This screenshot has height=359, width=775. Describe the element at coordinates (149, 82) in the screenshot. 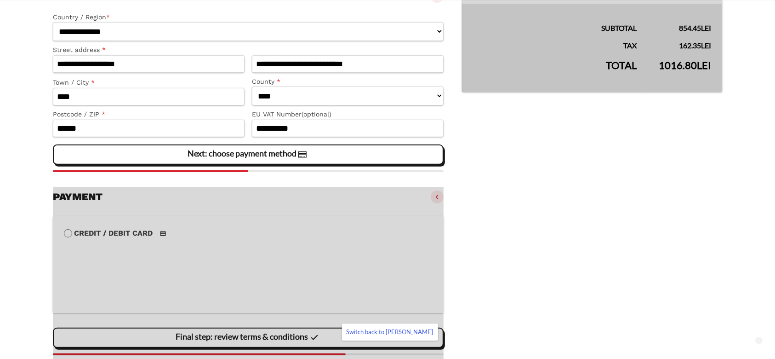

I see `label: Town / City` at that location.